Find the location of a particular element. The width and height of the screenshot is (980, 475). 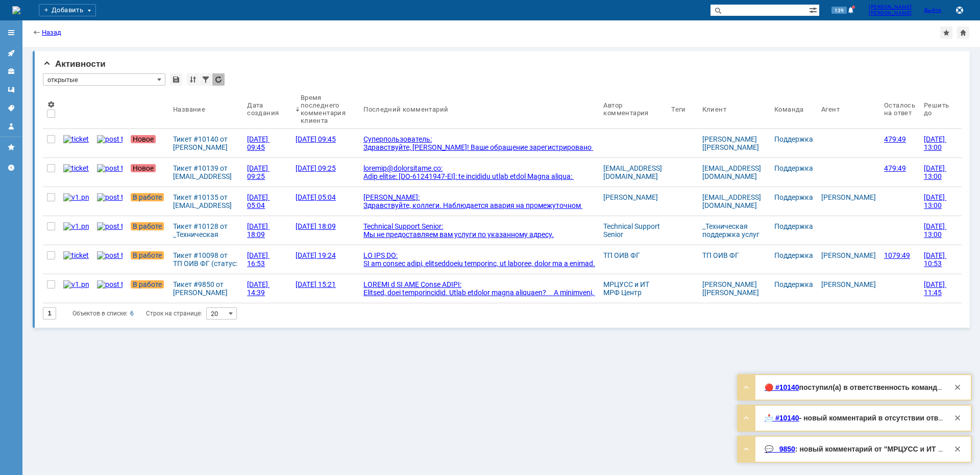

span: Настройки is located at coordinates (51, 105).